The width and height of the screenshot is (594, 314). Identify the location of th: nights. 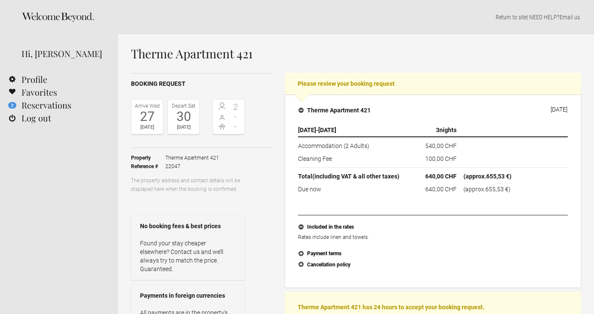
(433, 130).